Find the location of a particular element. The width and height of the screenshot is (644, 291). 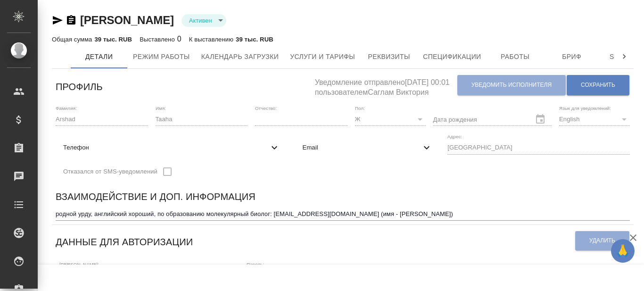

div: English is located at coordinates (595, 119).